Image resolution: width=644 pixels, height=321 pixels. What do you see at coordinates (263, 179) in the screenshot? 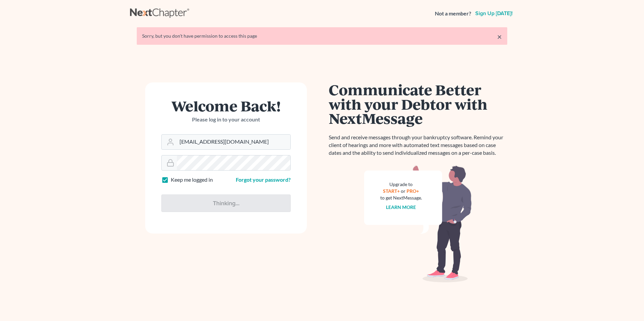
I see `a: Forgot your password?` at bounding box center [263, 179].